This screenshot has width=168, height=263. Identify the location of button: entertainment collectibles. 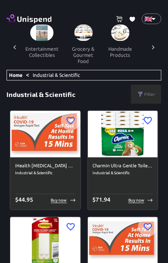
(42, 52).